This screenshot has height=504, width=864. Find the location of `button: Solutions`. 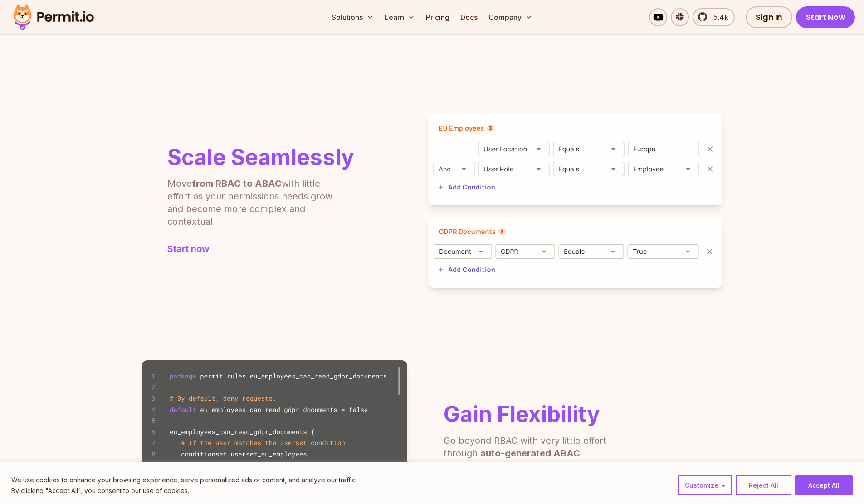

button: Solutions is located at coordinates (352, 17).